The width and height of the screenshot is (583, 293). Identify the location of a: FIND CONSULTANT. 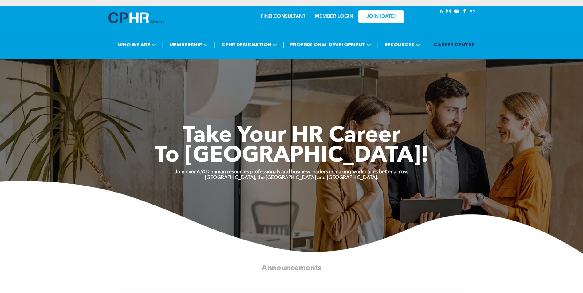
(283, 17).